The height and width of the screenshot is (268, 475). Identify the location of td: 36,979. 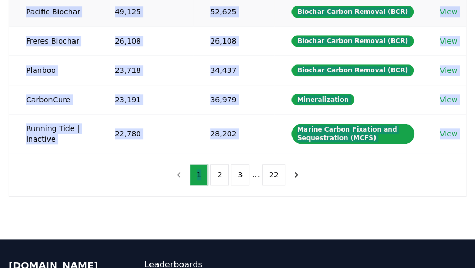
(233, 99).